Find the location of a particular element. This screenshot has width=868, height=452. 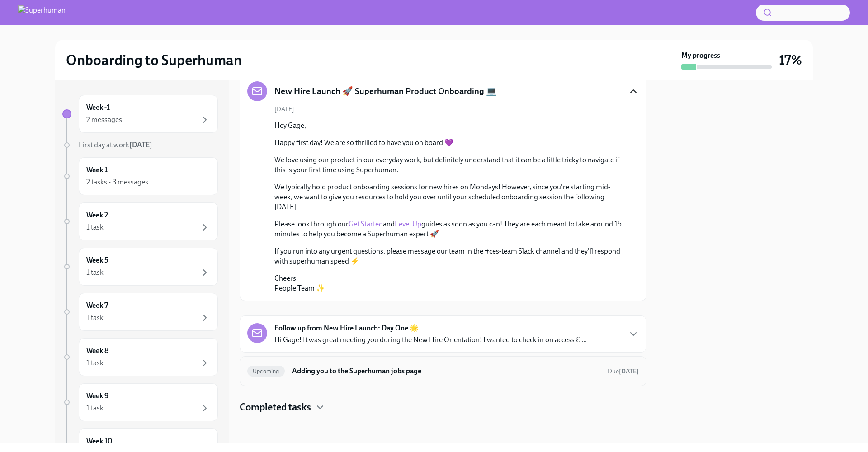

span: Due is located at coordinates (623, 371).